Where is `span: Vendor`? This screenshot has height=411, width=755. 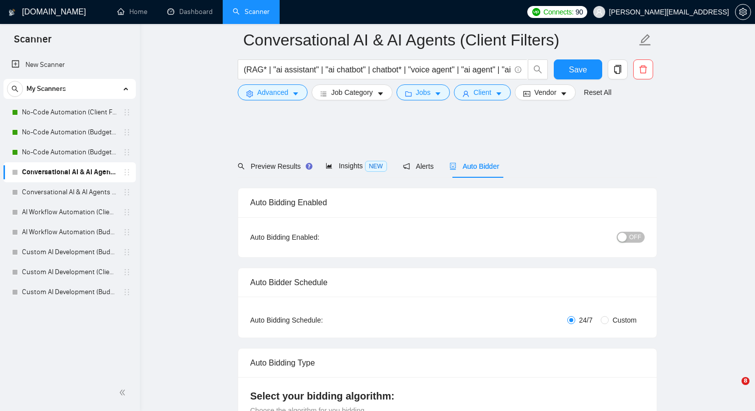
span: Vendor is located at coordinates (545, 92).